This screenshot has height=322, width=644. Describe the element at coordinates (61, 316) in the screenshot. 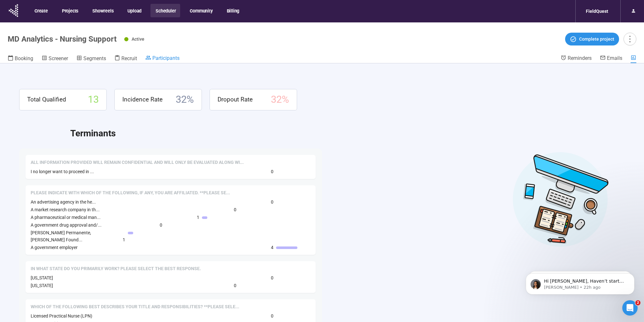

I see `span: Licensed Practical Nurse (LPN)` at that location.